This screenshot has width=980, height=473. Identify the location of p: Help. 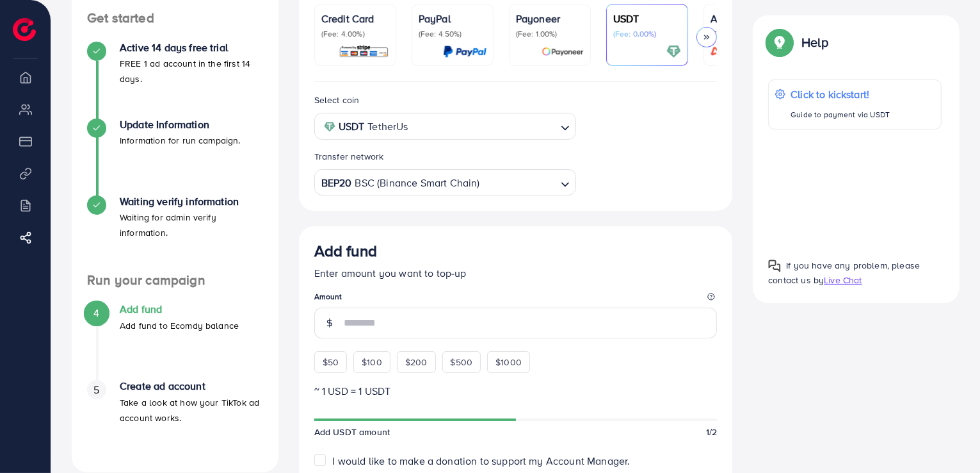
(815, 42).